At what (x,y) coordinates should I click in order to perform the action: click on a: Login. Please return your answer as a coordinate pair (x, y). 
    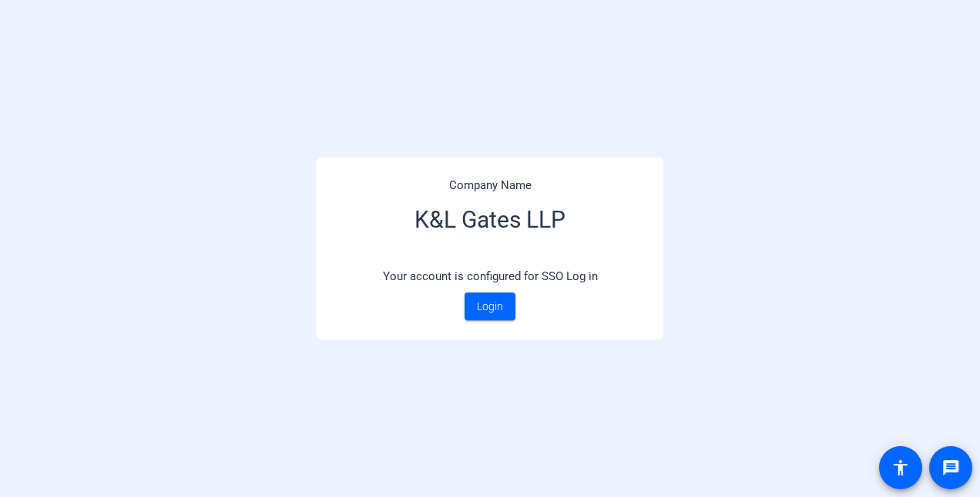
    Looking at the image, I should click on (490, 306).